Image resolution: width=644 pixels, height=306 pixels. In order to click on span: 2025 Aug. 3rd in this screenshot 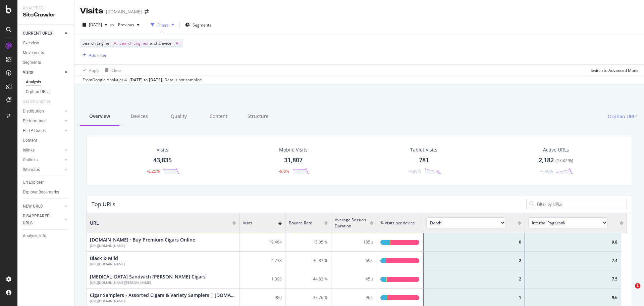, I will do `click(95, 24)`.